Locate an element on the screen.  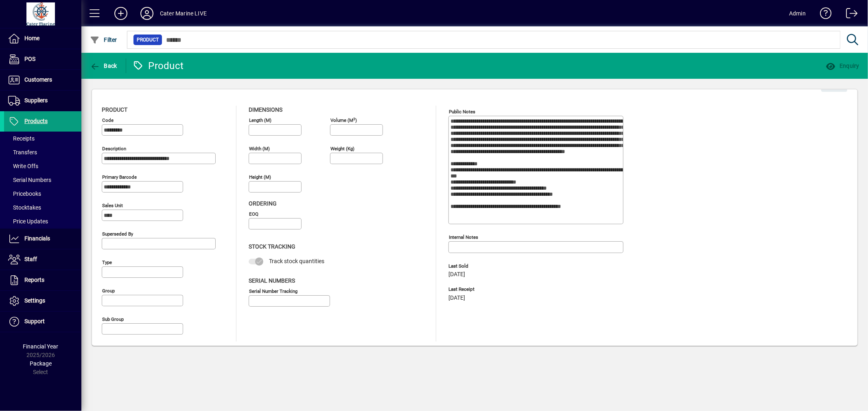
a: Support is located at coordinates (43, 322).